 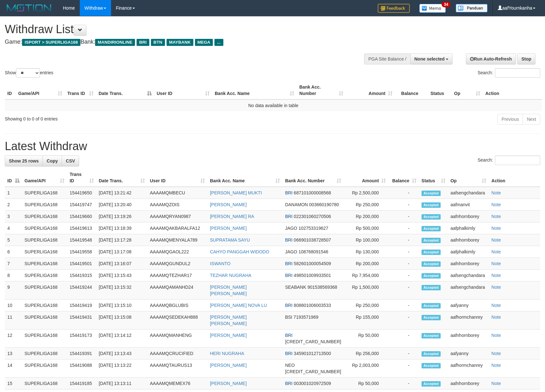 What do you see at coordinates (13, 217) in the screenshot?
I see `td: 3` at bounding box center [13, 217].